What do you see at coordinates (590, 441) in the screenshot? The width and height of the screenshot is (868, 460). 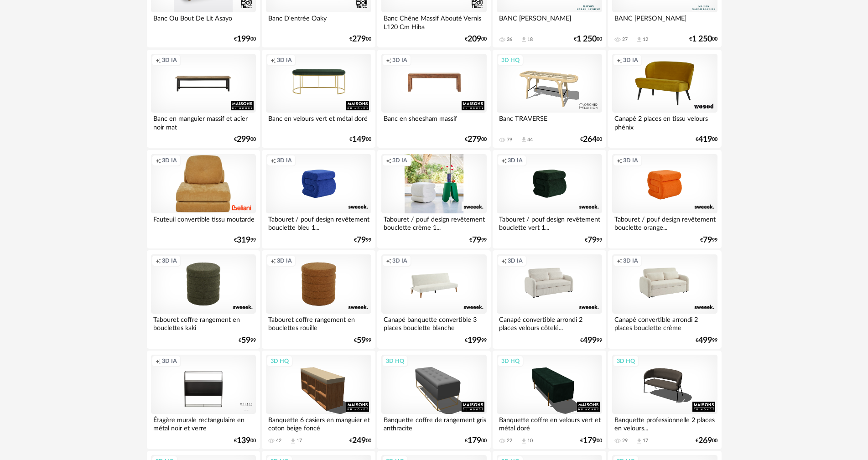 I see `span: 179` at bounding box center [590, 441].